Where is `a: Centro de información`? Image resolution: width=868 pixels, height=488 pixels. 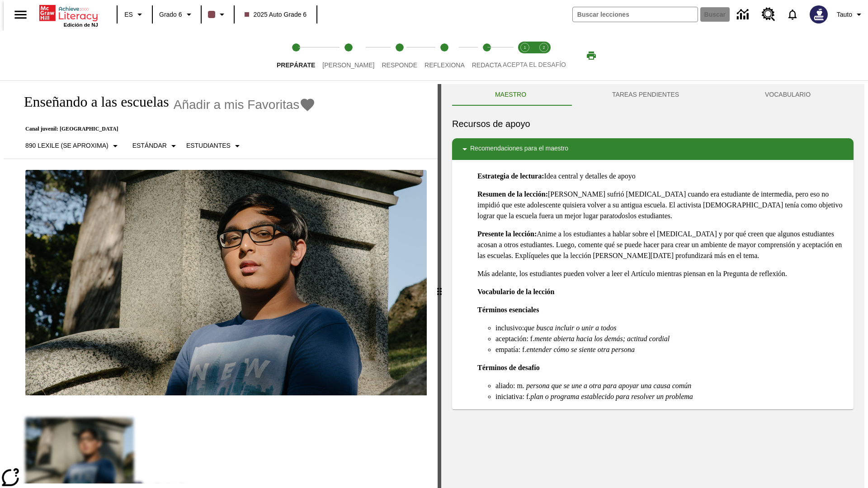 a: Centro de información is located at coordinates (743, 14).